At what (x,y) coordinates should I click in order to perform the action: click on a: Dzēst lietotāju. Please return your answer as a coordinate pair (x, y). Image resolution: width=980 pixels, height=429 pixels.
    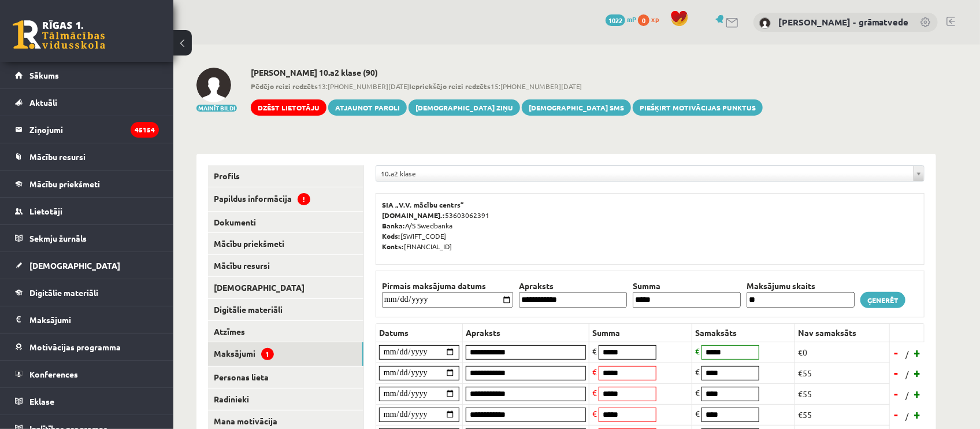
    Looking at the image, I should click on (288, 108).